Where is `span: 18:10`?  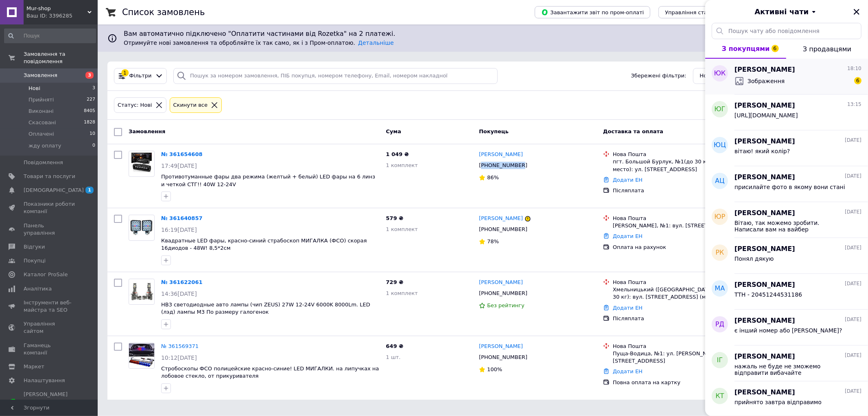
span: 18:10 is located at coordinates (854, 69).